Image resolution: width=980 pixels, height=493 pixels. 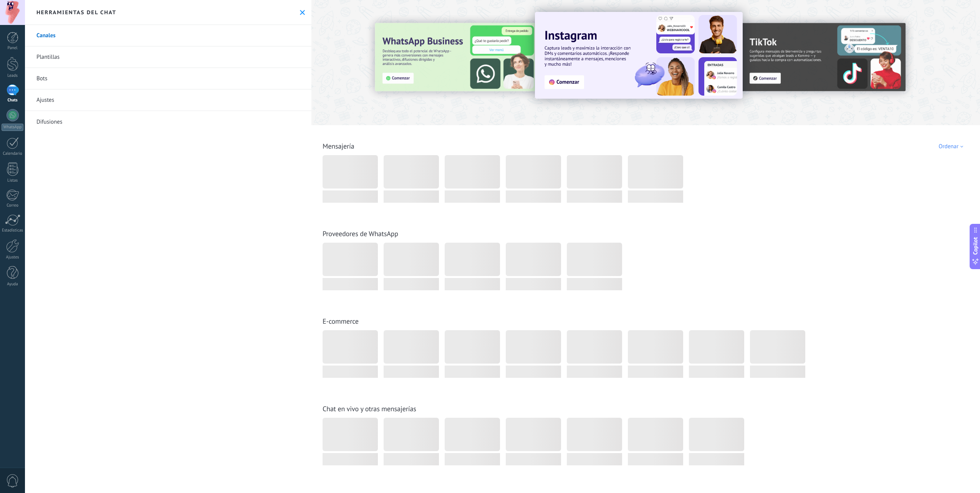 I want to click on a: Difusiones, so click(x=168, y=121).